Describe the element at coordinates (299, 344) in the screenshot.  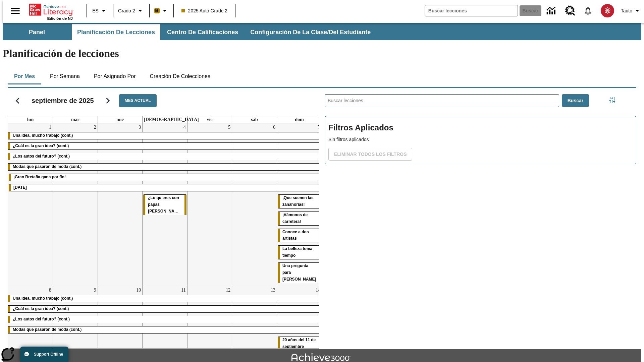
I see `span: 20 años del 11 de septiembre` at that location.